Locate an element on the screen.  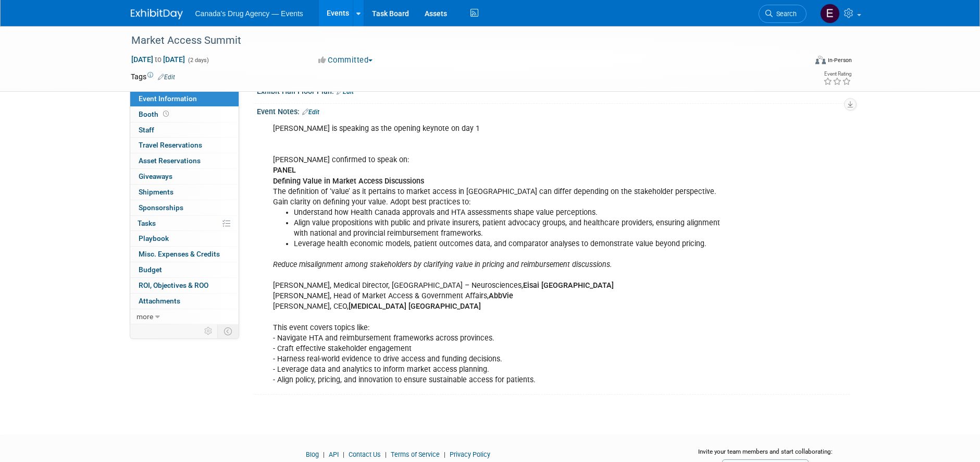
span: Sponsorships is located at coordinates (161, 207).